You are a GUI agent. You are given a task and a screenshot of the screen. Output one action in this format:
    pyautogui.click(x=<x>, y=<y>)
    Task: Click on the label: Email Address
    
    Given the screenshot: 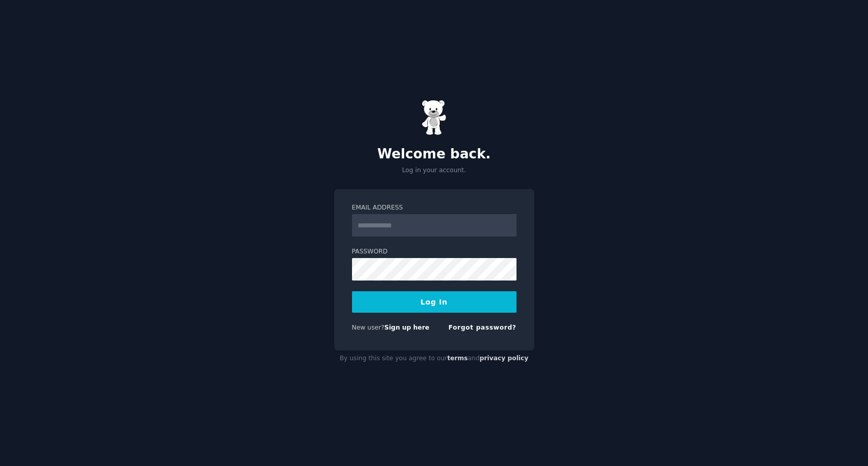 What is the action you would take?
    pyautogui.click(x=434, y=208)
    